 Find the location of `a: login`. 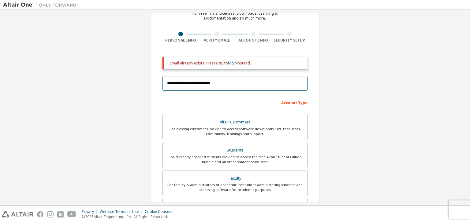

a: login is located at coordinates (232, 63).